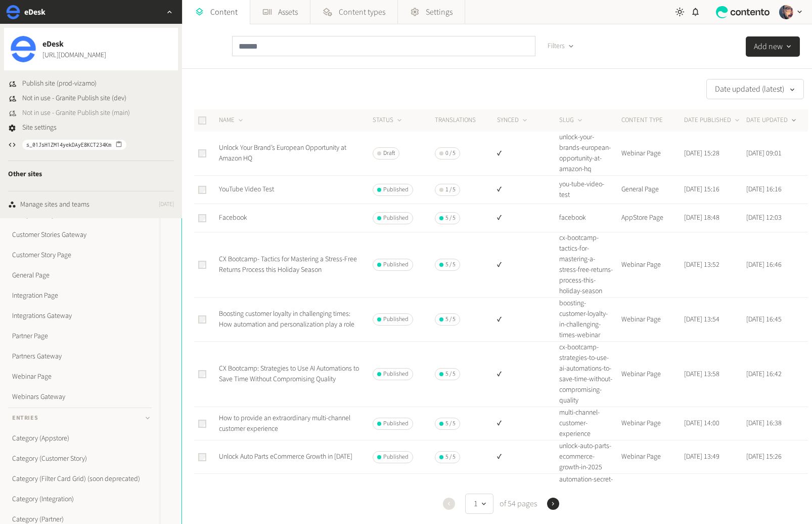 This screenshot has width=812, height=524. Describe the element at coordinates (288, 374) in the screenshot. I see `a: CX Bootcamp: Strategies to Use AI Automations to Save Time Without Compromising Quality` at that location.